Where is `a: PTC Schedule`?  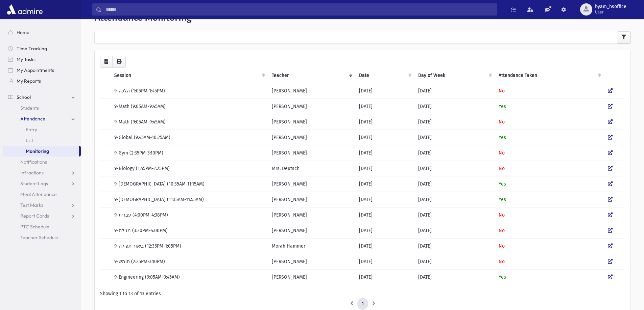
a: PTC Schedule is located at coordinates (42, 227).